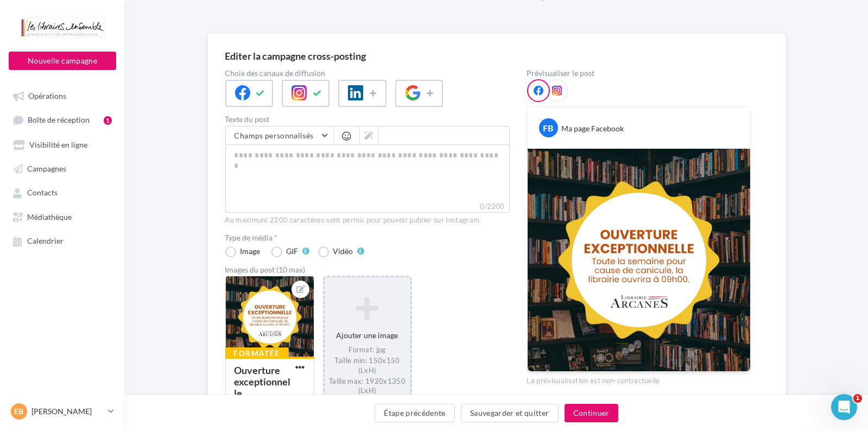 The image size is (868, 431). What do you see at coordinates (367, 269) in the screenshot?
I see `div: Images du post (10 max)` at bounding box center [367, 269].